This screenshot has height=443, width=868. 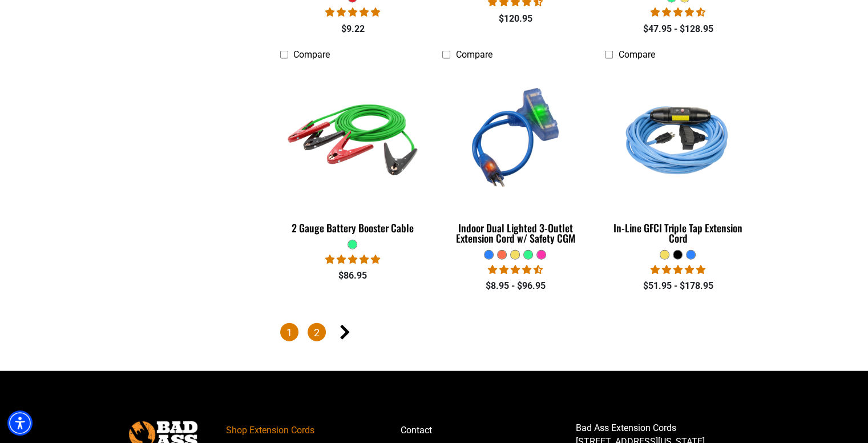 What do you see at coordinates (515, 19) in the screenshot?
I see `div: $120.95` at bounding box center [515, 19].